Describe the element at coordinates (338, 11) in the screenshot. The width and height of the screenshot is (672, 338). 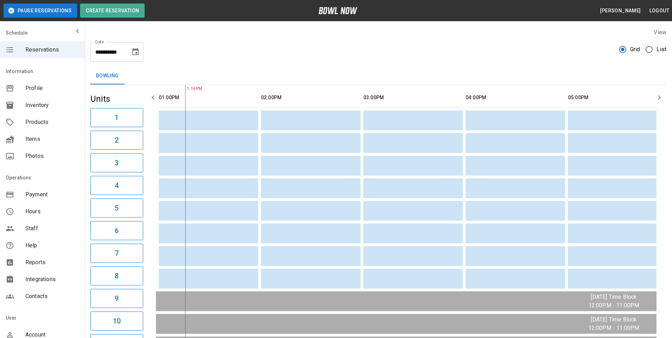
I see `img: logo` at that location.